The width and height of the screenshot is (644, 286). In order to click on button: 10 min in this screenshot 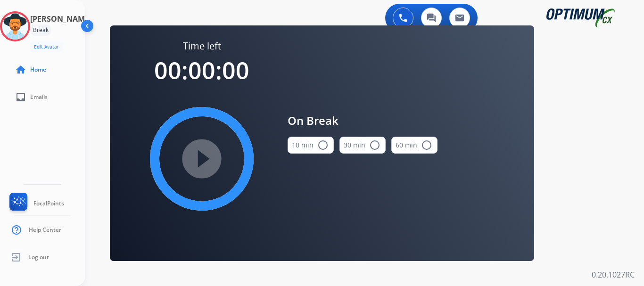, I will do `click(310, 145)`.